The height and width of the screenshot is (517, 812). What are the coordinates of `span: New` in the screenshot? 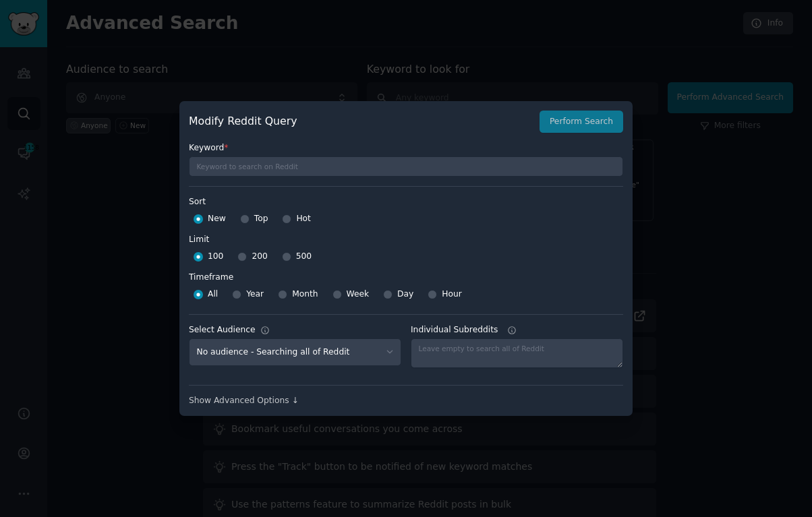 It's located at (217, 219).